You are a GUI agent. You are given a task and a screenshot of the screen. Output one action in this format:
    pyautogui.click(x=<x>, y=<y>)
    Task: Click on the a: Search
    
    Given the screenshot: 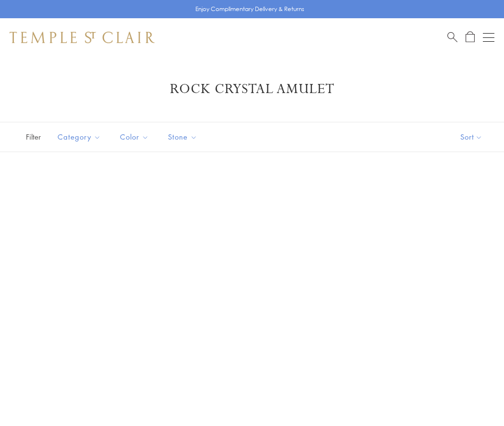 What is the action you would take?
    pyautogui.click(x=452, y=37)
    